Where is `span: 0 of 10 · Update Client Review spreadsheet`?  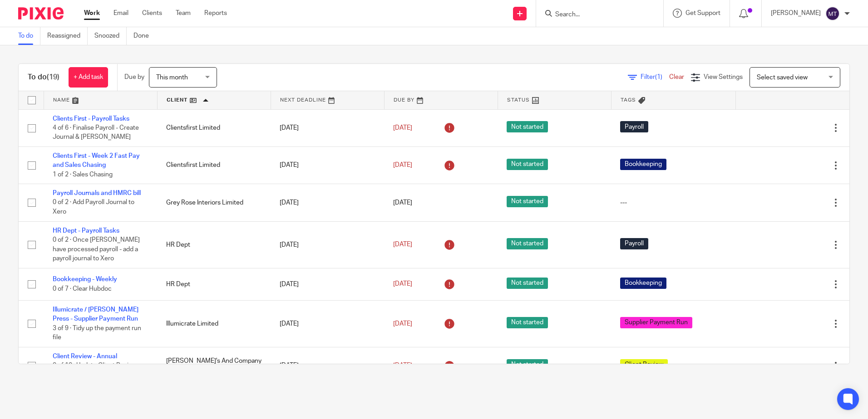 span: 0 of 10 · Update Client Review spreadsheet is located at coordinates (94, 371).